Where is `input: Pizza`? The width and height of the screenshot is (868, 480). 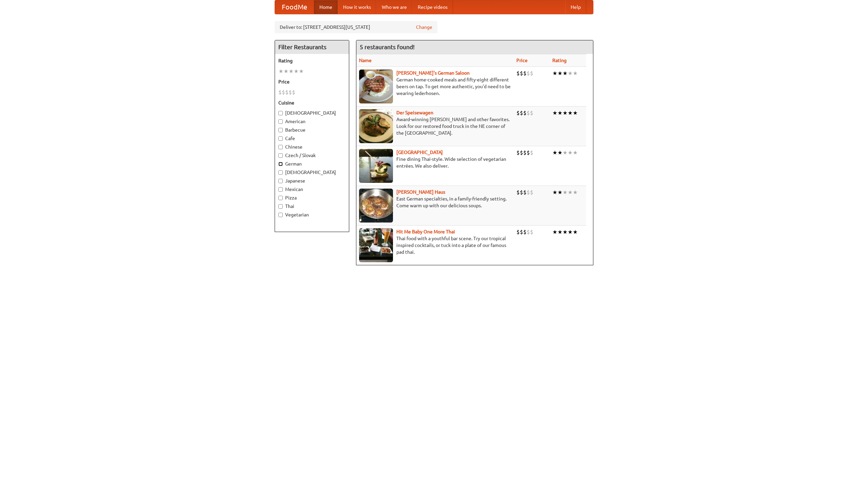 input: Pizza is located at coordinates (281, 198).